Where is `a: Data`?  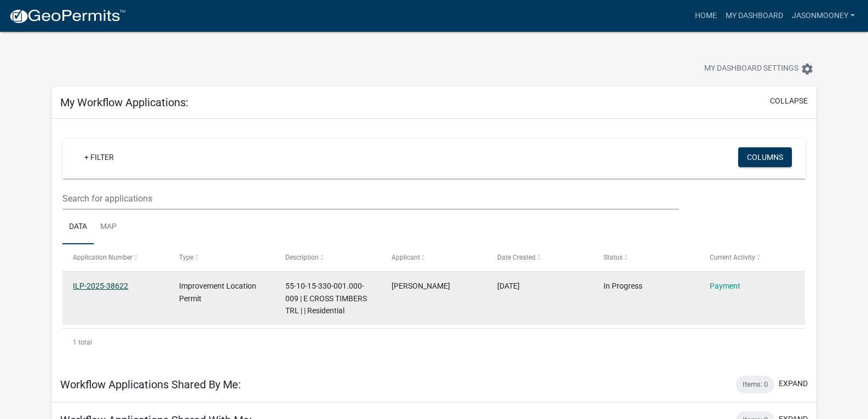
a: Data is located at coordinates (78, 227).